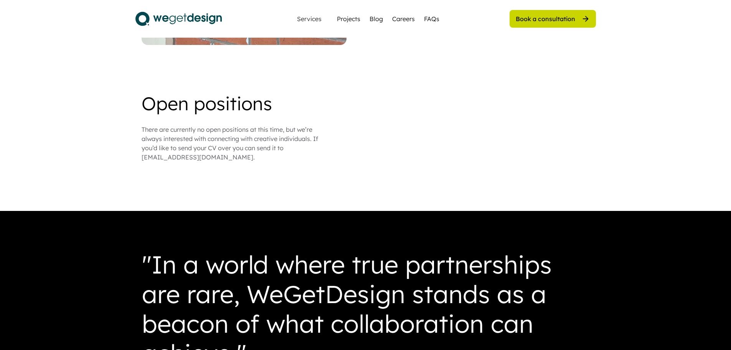  Describe the element at coordinates (376, 19) in the screenshot. I see `div: Blog` at that location.